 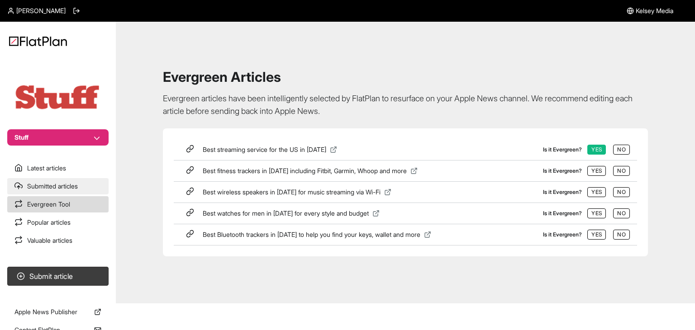 What do you see at coordinates (405, 105) in the screenshot?
I see `p: Evergreen articles have been intelligently selected by FlatPlan to resurface on your Apple News c...` at bounding box center [405, 105].